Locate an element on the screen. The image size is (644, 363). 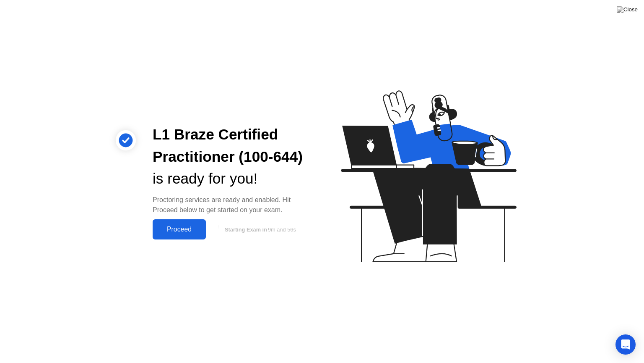
div: Open Intercom Messenger is located at coordinates (626, 345).